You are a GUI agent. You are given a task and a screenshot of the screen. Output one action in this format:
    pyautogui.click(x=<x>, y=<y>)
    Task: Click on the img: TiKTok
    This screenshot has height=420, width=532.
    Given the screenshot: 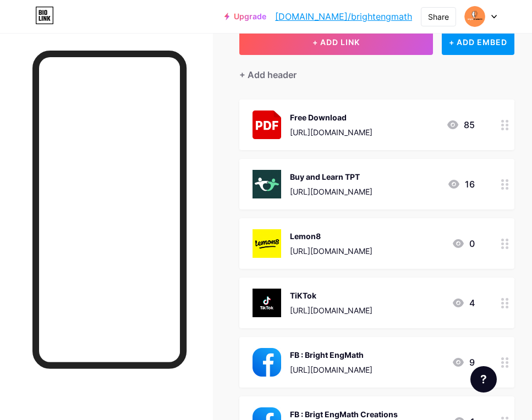 What is the action you would take?
    pyautogui.click(x=267, y=303)
    